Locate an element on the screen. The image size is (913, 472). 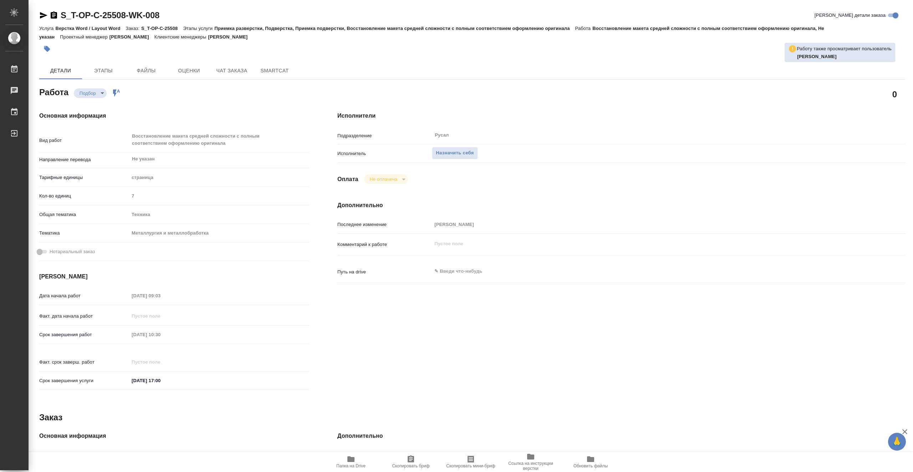
p: Дата начала работ is located at coordinates (84, 296).